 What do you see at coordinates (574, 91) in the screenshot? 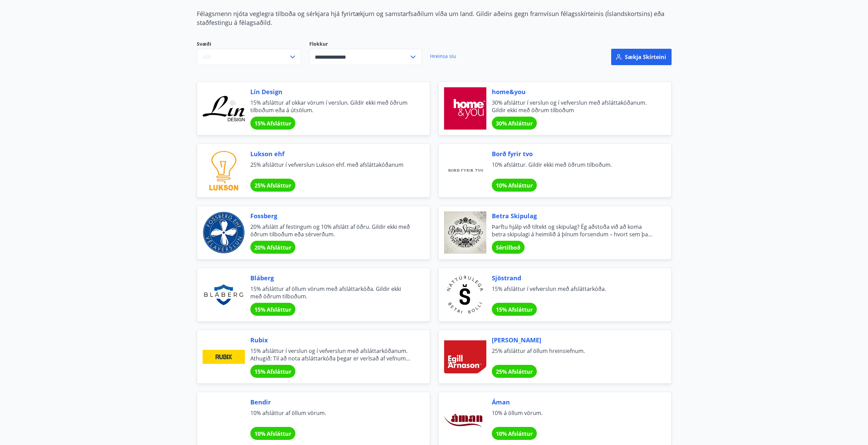
I see `span: home&you` at bounding box center [574, 91].